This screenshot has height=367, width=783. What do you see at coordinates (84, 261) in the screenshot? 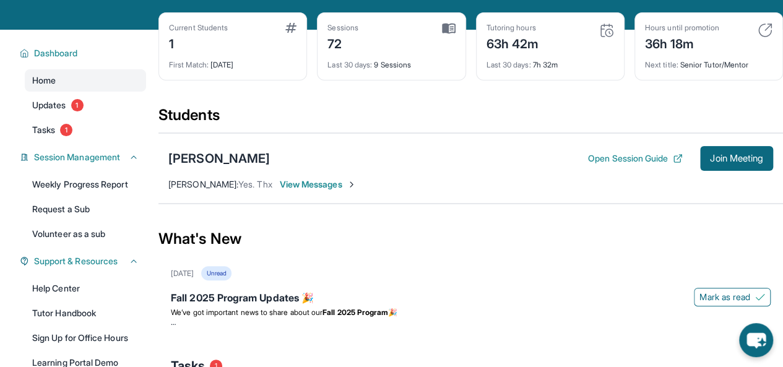
I see `button: Support & Resources` at bounding box center [84, 261].